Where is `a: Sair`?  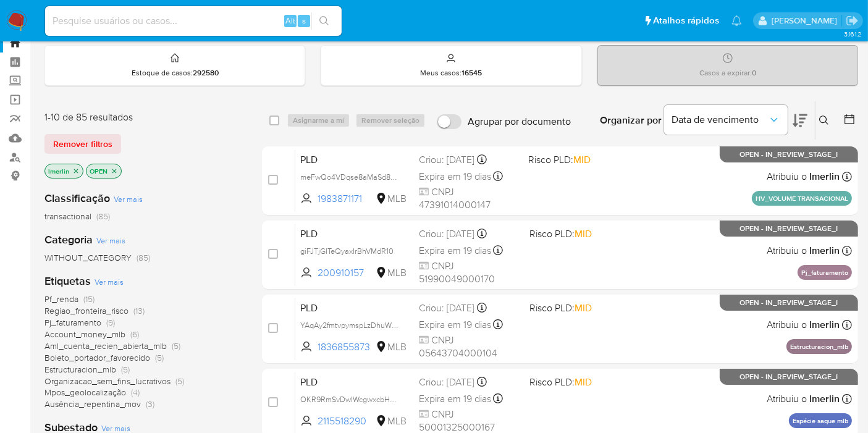 a: Sair is located at coordinates (852, 20).